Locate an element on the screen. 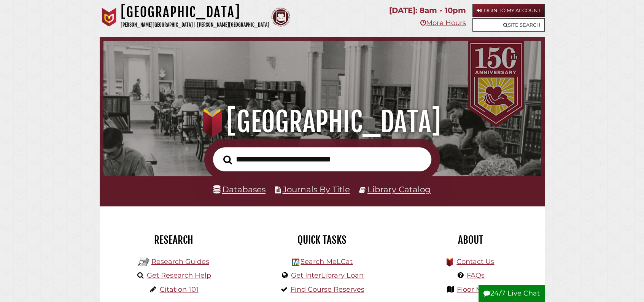 This screenshot has height=302, width=644. a: Citation 101 is located at coordinates (179, 290).